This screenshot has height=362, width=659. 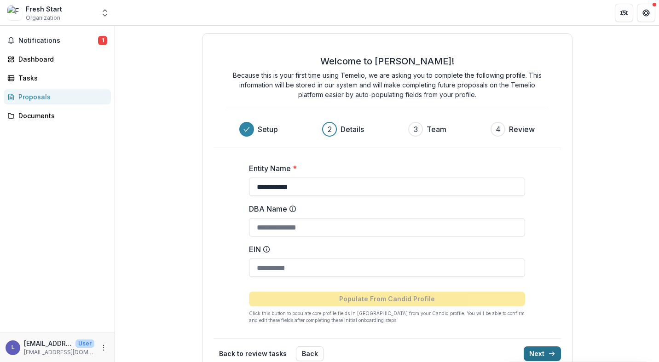 What do you see at coordinates (522, 129) in the screenshot?
I see `h3: Review` at bounding box center [522, 129].